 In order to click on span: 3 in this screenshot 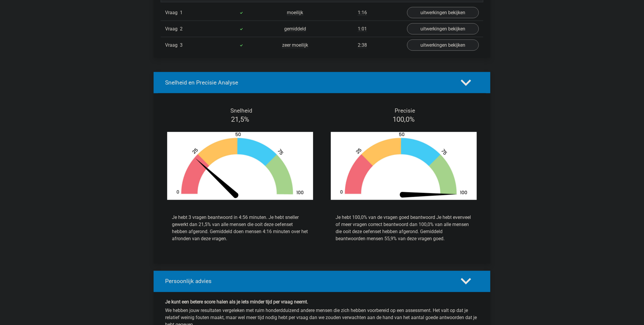, I will do `click(181, 45)`.